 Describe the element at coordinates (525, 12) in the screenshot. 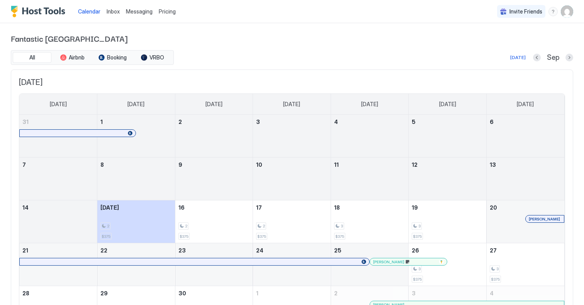

I see `span: Invite Friends` at that location.